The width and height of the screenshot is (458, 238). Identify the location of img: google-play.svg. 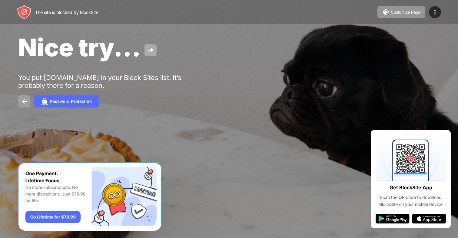
(393, 219).